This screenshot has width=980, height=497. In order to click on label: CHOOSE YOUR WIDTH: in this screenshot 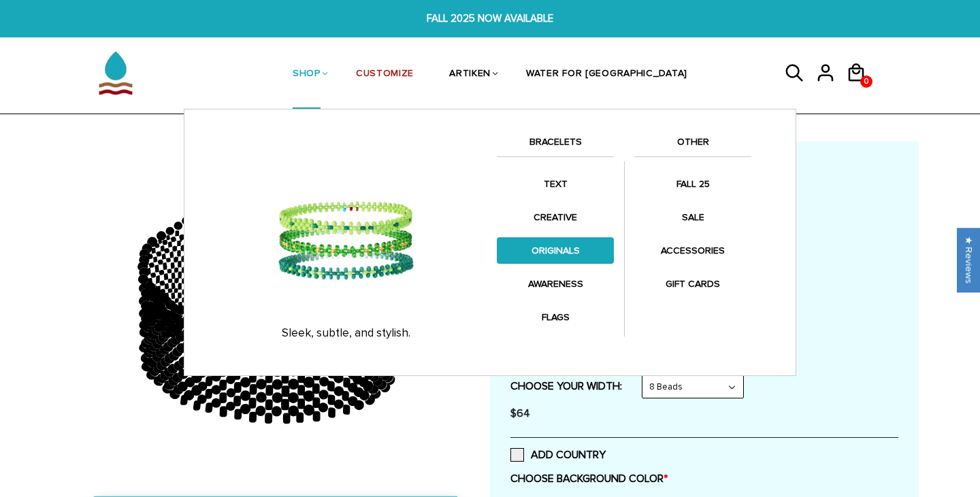, I will do `click(566, 386)`.